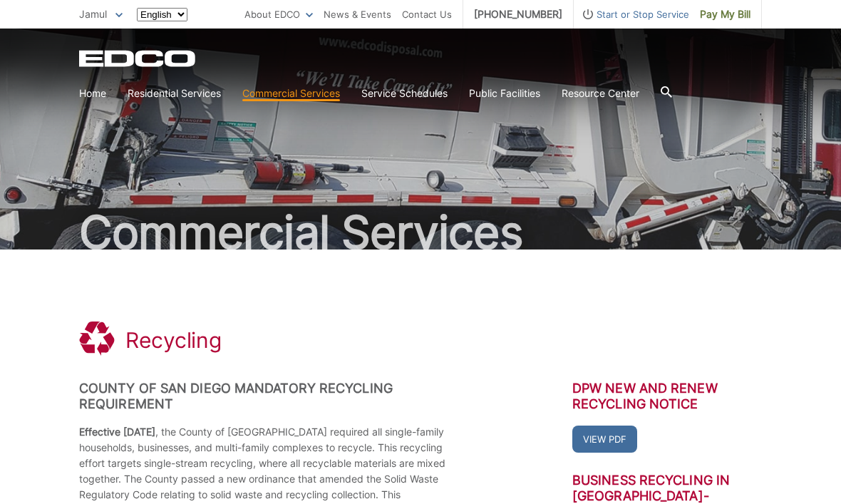  I want to click on a: News & Events, so click(357, 14).